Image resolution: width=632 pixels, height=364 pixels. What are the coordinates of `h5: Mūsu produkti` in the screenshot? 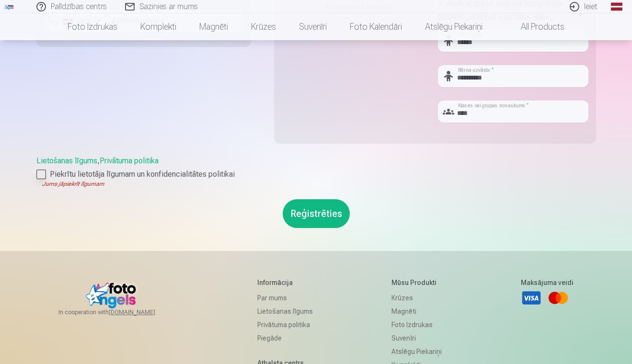 It's located at (416, 283).